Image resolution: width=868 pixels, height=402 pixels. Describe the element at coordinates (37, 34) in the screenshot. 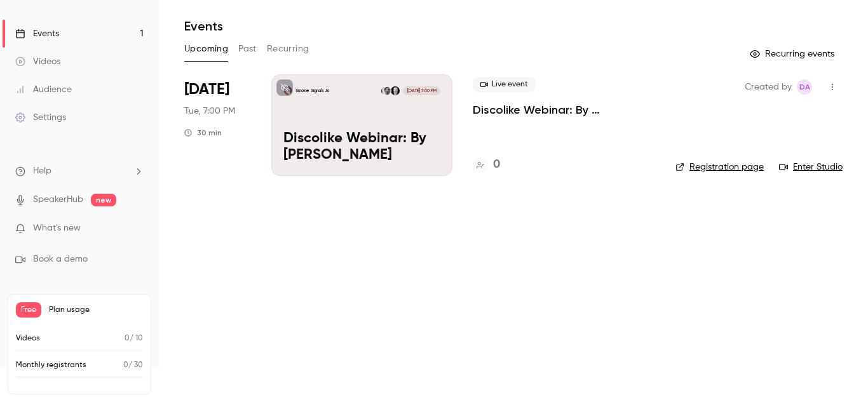

I see `div: Events` at that location.